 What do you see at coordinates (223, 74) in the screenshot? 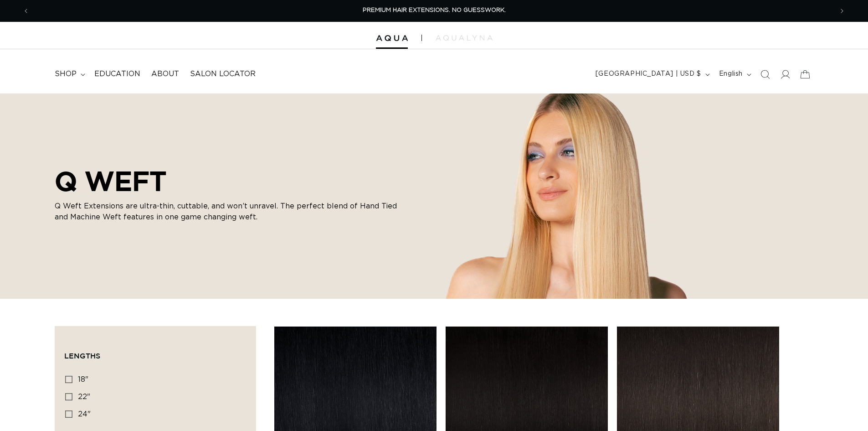
I see `span: Salon Locator` at bounding box center [223, 74].